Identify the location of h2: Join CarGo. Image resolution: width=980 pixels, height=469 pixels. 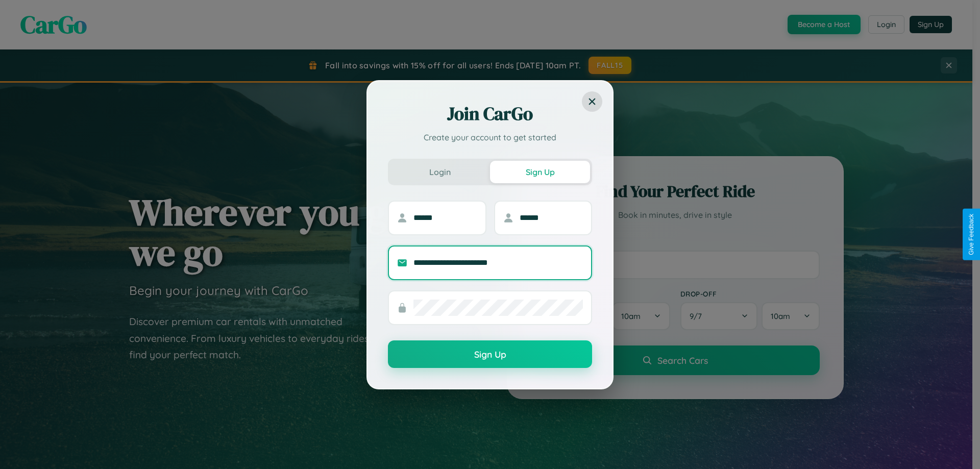
(490, 114).